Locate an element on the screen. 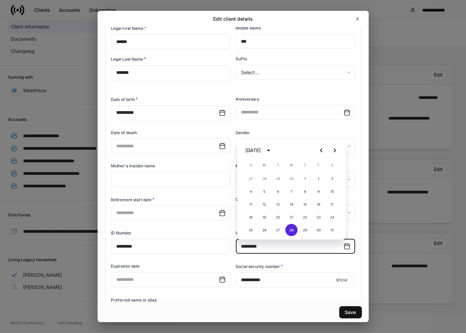  span: Saturday is located at coordinates (332, 165).